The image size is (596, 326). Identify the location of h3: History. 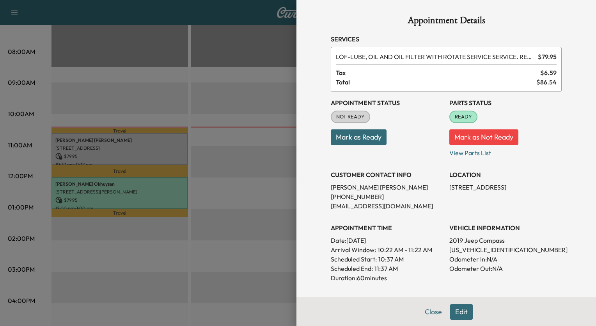
(387, 299).